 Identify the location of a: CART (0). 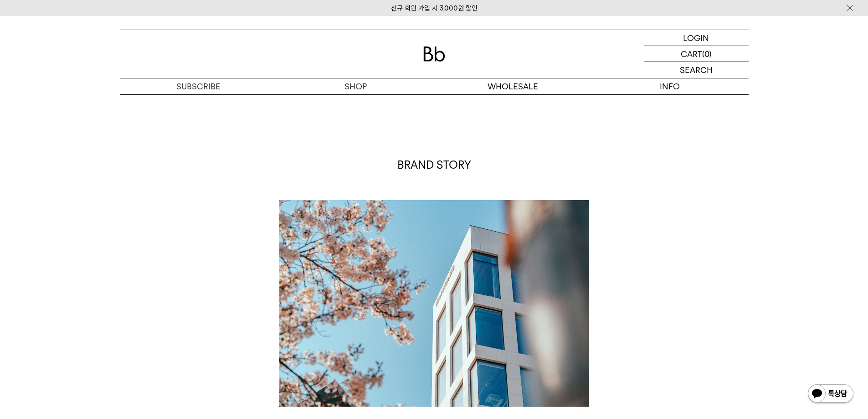
(696, 54).